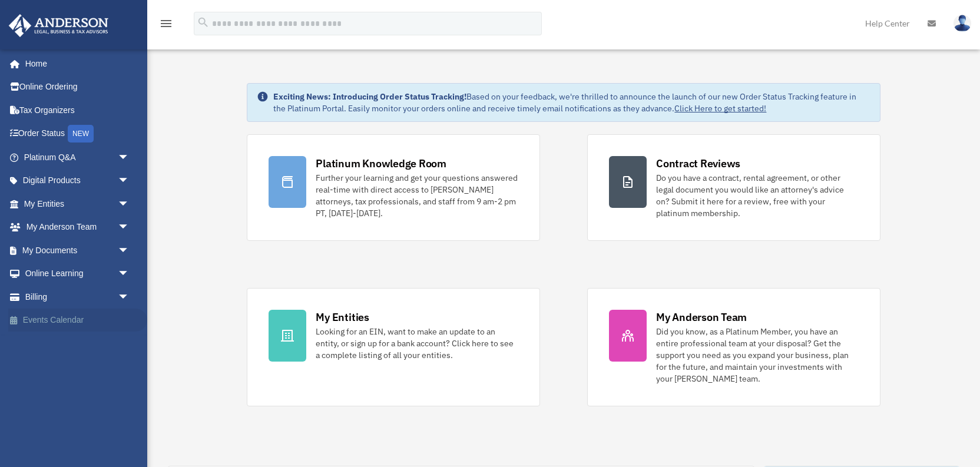 The image size is (980, 467). What do you see at coordinates (962, 23) in the screenshot?
I see `img: User Pic` at bounding box center [962, 23].